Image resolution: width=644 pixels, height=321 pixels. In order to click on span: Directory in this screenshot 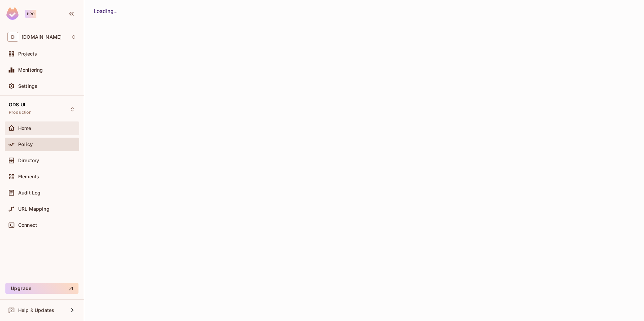, I will do `click(29, 161)`.